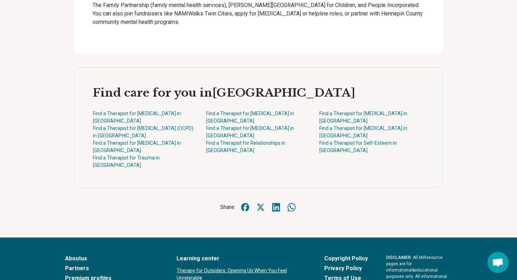 The image size is (517, 280). I want to click on span: Share:, so click(227, 207).